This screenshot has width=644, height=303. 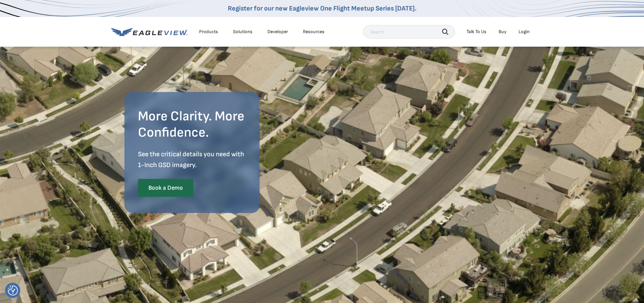 What do you see at coordinates (209, 32) in the screenshot?
I see `div: Products` at bounding box center [209, 32].